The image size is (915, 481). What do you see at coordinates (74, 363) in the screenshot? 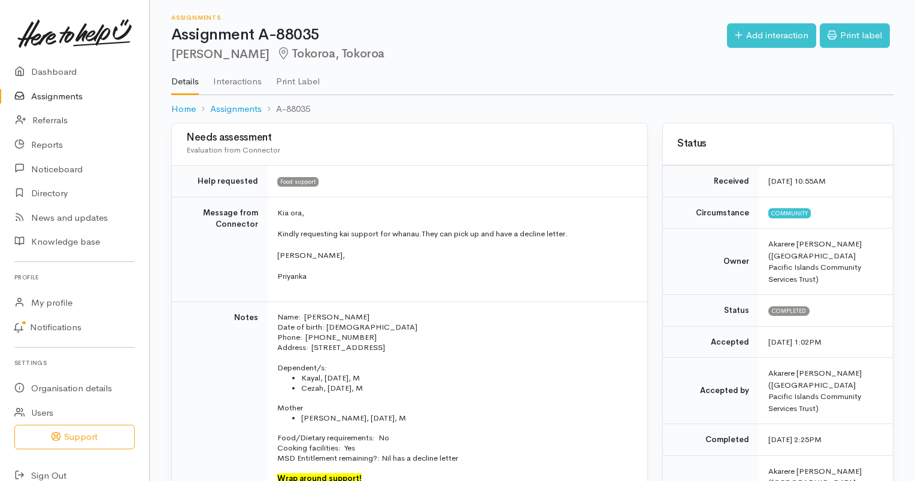
I see `h6: Settings` at bounding box center [74, 363].